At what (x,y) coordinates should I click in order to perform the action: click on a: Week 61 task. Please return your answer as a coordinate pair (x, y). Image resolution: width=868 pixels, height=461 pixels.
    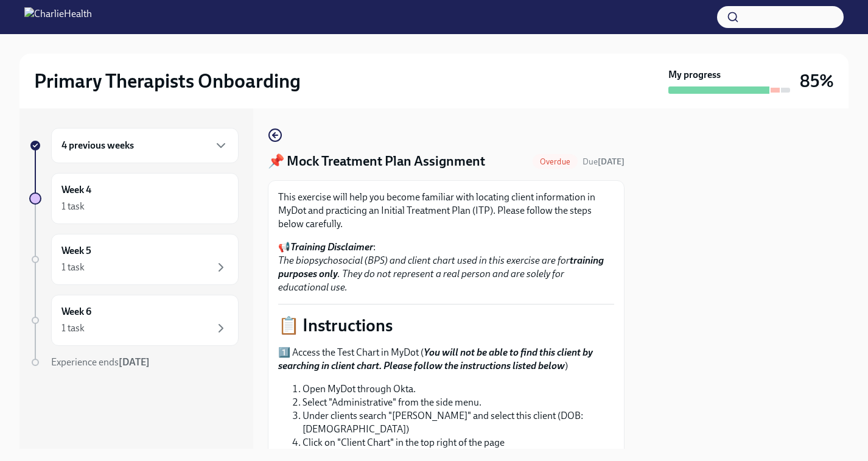
    Looking at the image, I should click on (134, 320).